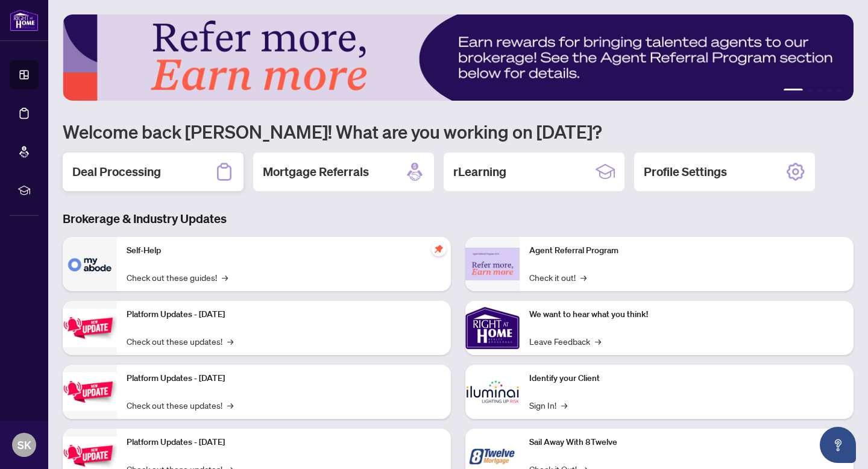 This screenshot has width=868, height=469. I want to click on img: Platform Updates - July 21, 2025, so click(90, 328).